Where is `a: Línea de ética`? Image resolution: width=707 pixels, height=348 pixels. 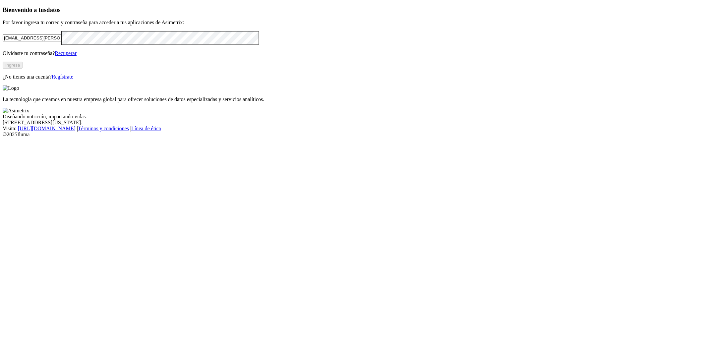
a: Línea de ética is located at coordinates (146, 128).